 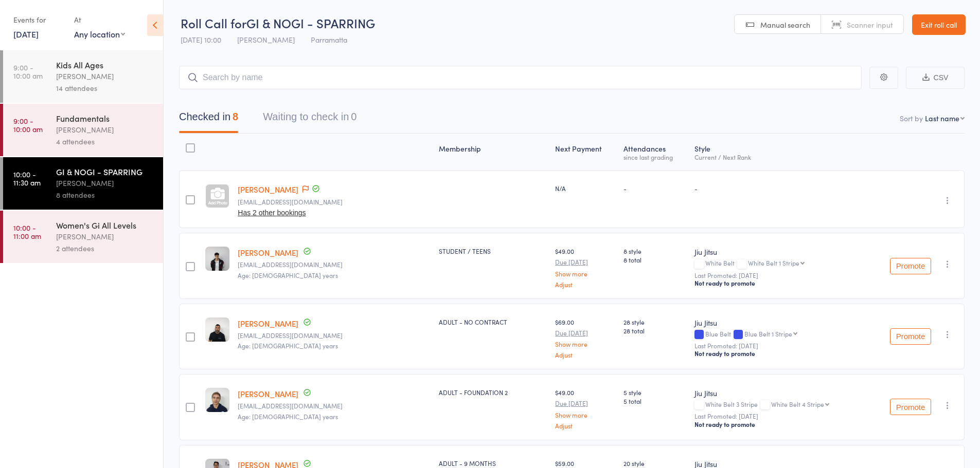 I want to click on div: Any location, so click(x=100, y=33).